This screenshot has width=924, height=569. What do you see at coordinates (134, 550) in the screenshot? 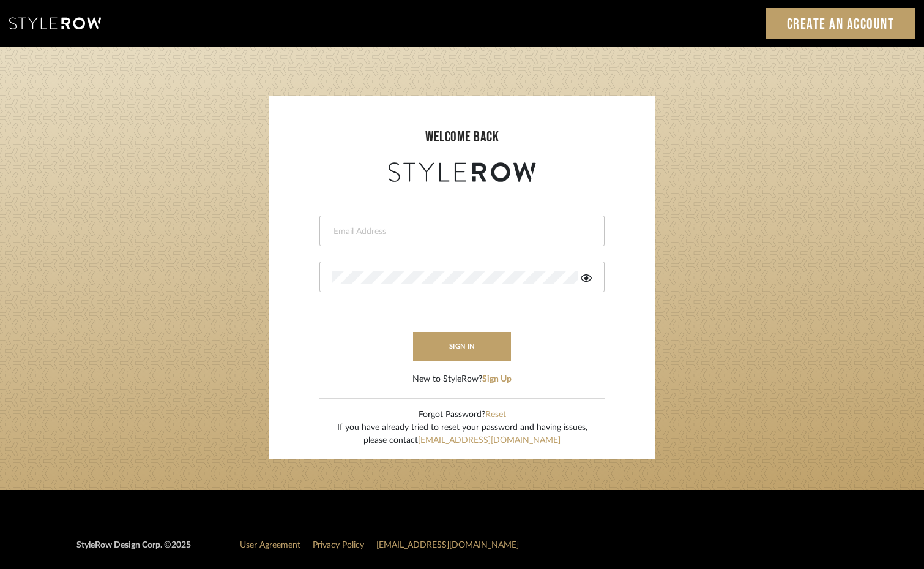
I see `div: StyleRow Design Corp. ©2025` at bounding box center [134, 550].